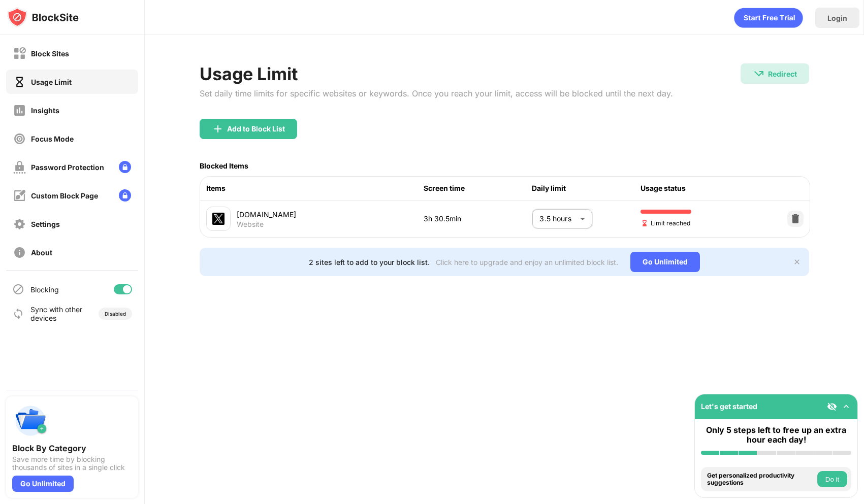  What do you see at coordinates (20, 139) in the screenshot?
I see `img: focus-off.svg` at bounding box center [20, 139].